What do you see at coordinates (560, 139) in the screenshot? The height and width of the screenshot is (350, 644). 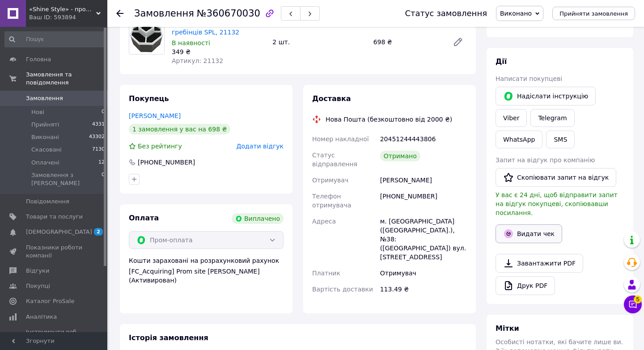 I see `button: SMS` at bounding box center [560, 139].